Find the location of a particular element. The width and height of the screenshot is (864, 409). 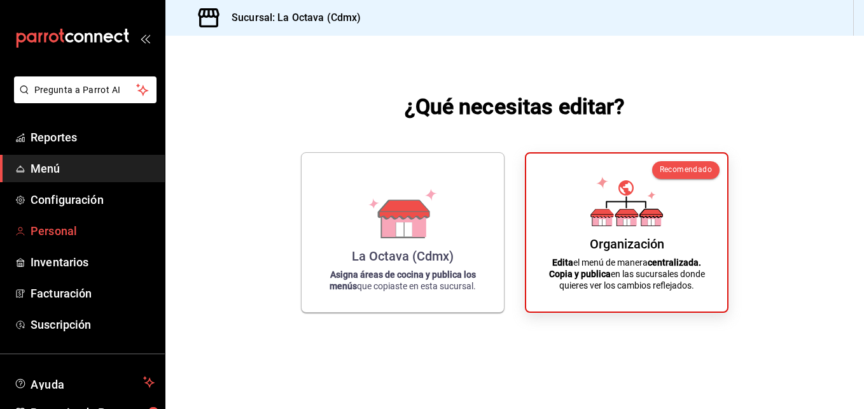

span: Ayuda is located at coordinates (84, 382).